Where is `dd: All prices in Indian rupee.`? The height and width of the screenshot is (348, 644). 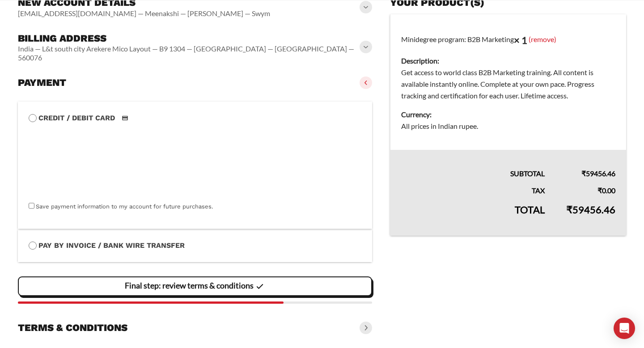
dd: All prices in Indian rupee. is located at coordinates (508, 126).